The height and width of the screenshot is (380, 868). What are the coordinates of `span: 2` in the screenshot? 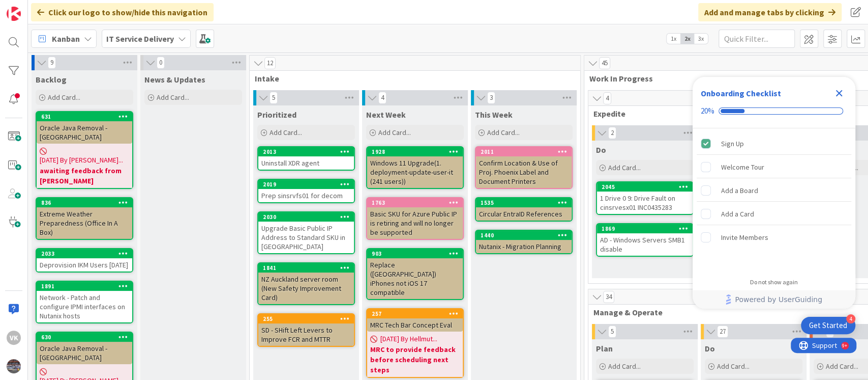 It's located at (613, 133).